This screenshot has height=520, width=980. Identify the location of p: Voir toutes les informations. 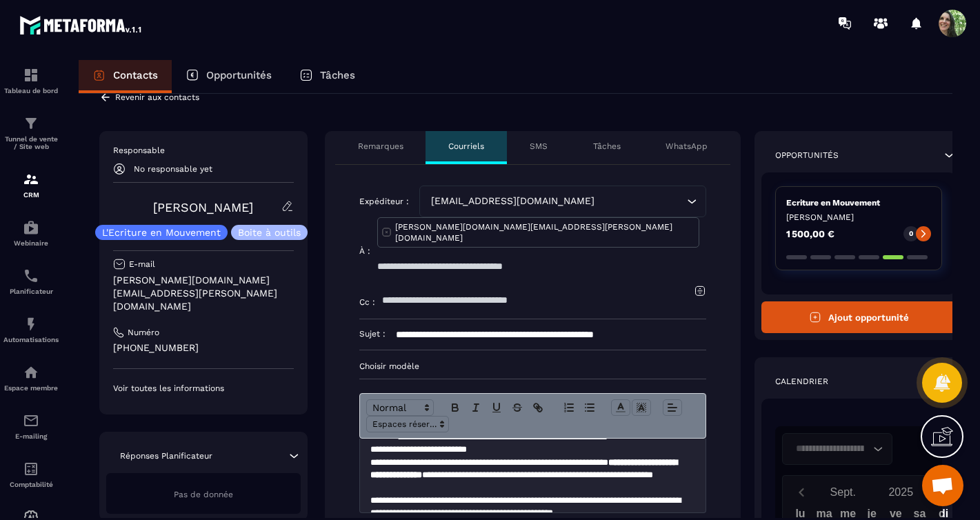
(204, 388).